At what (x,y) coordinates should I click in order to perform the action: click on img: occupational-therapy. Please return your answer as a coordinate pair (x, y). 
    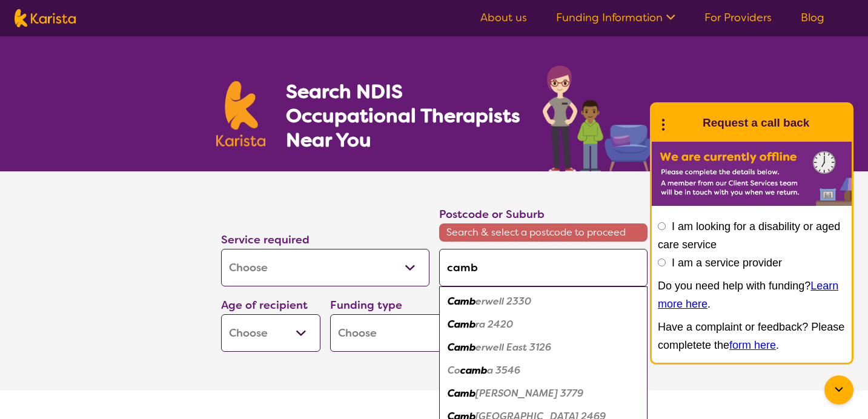
    Looking at the image, I should click on (597, 118).